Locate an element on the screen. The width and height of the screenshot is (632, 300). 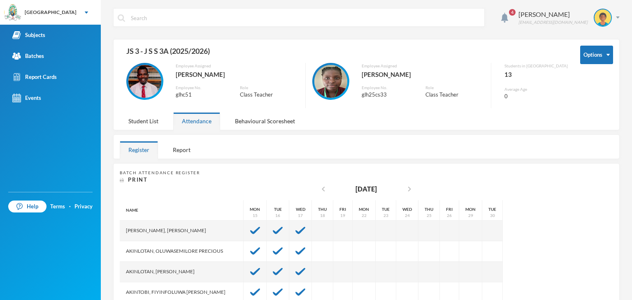
div: Attendance is located at coordinates (197, 121).